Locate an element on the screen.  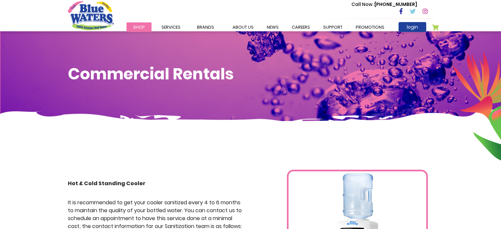
a: careers is located at coordinates (301, 27).